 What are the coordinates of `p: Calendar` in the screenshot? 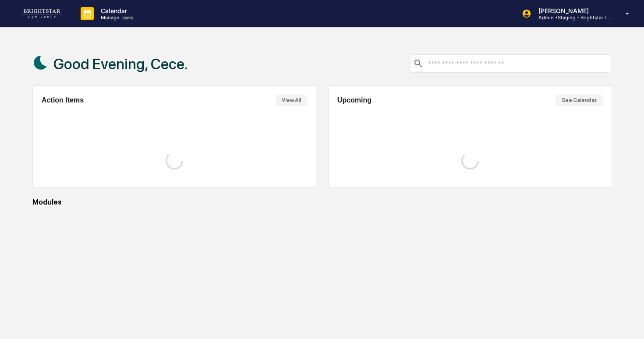 It's located at (116, 11).